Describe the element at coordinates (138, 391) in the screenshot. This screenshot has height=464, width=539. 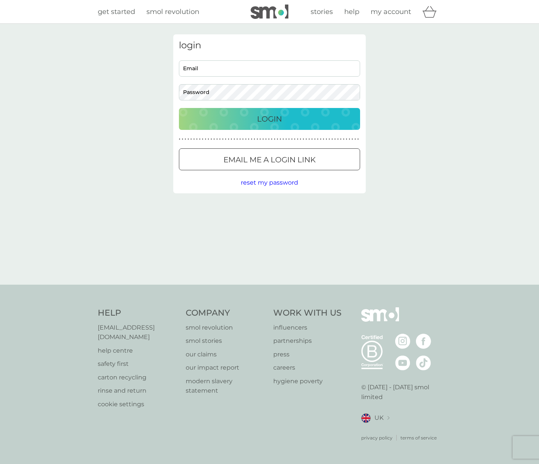
I see `a: rinse and return` at that location.